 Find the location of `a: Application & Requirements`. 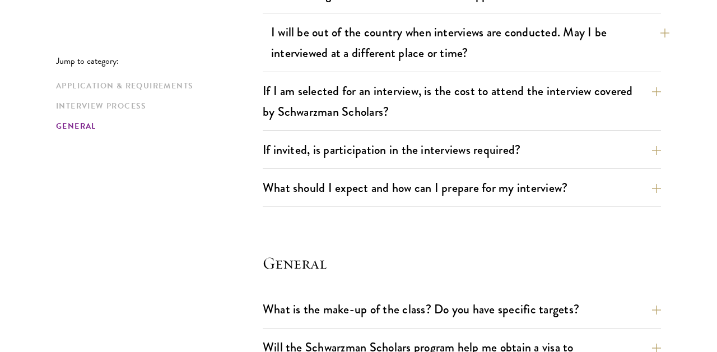

a: Application & Requirements is located at coordinates (156, 86).